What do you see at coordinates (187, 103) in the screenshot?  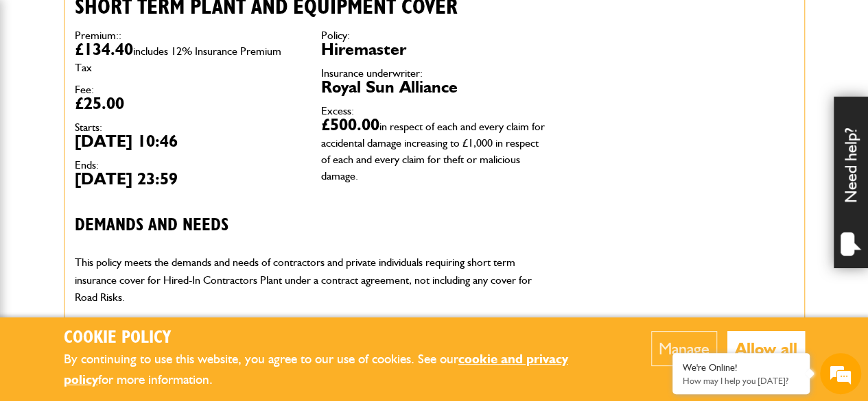 I see `dd: £25.00` at bounding box center [187, 103].